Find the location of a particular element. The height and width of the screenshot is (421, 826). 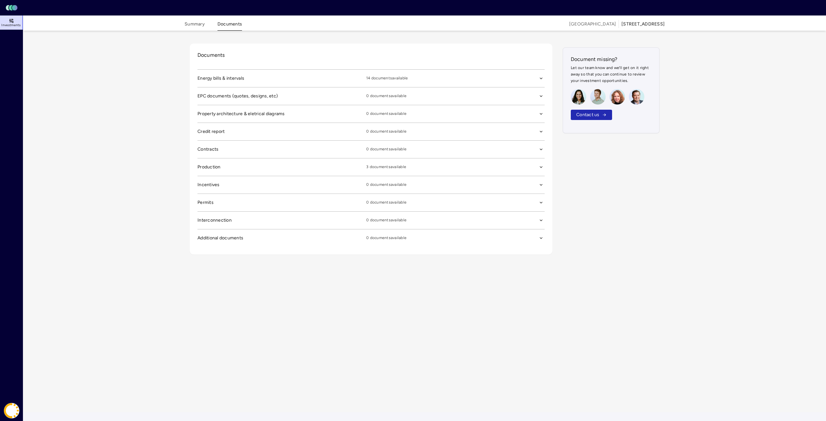

a: Summary is located at coordinates (195, 26).